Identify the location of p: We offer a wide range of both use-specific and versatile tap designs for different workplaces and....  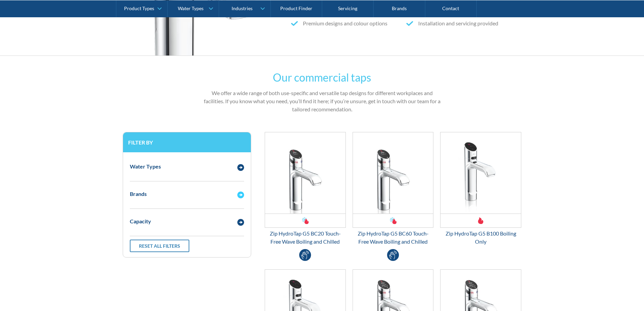
(322, 101).